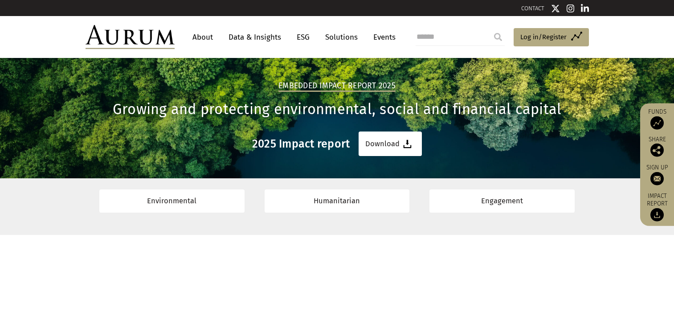 This screenshot has height=329, width=674. Describe the element at coordinates (337, 86) in the screenshot. I see `h2: Embedded Impact report 2025` at that location.